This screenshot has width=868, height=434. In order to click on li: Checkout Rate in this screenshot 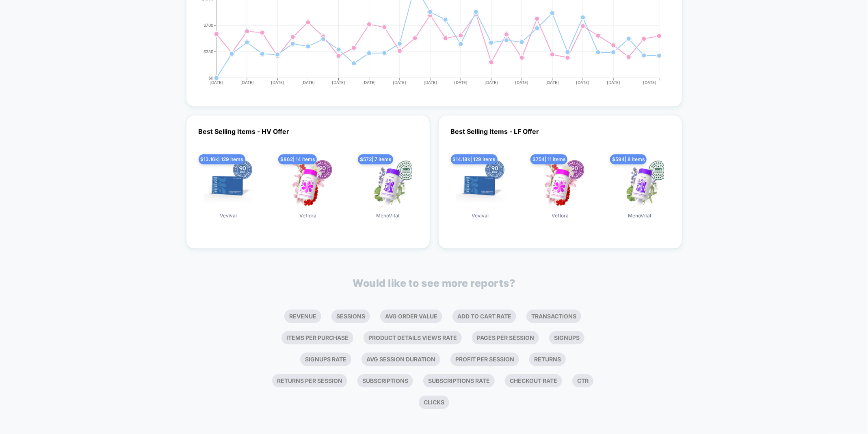, I will do `click(533, 381)`.